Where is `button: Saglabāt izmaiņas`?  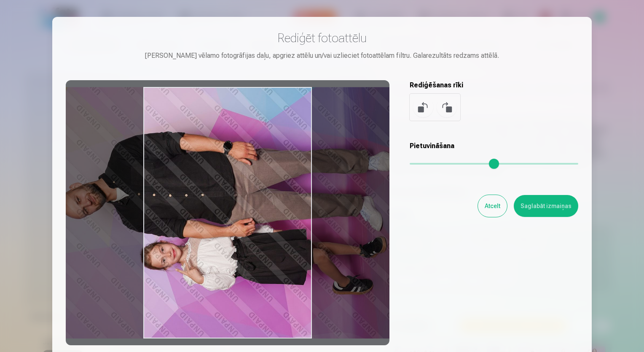
button: Saglabāt izmaiņas is located at coordinates (545, 206).